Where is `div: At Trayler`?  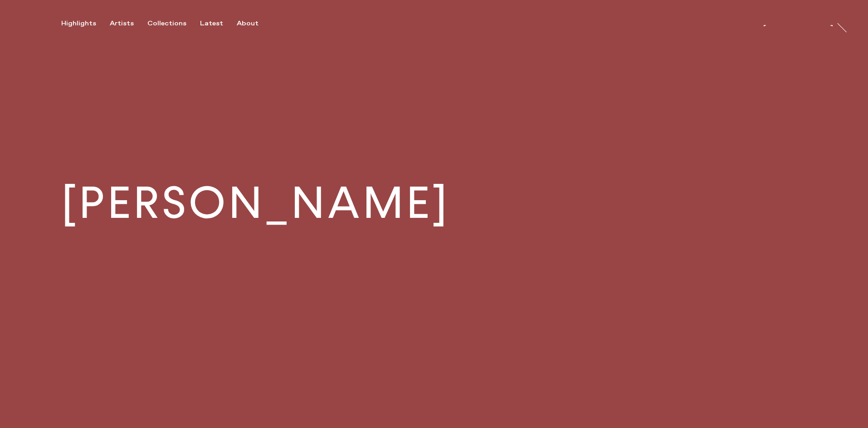 div: At Trayler is located at coordinates (840, 56).